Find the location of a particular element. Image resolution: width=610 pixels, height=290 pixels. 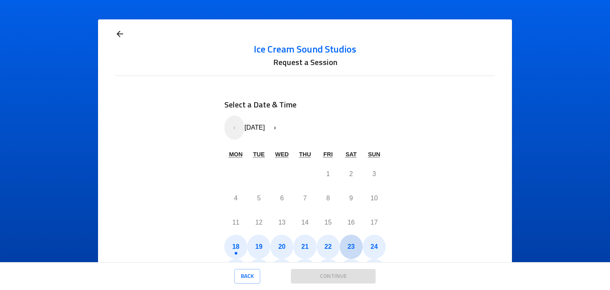

span: Back is located at coordinates (247, 276).